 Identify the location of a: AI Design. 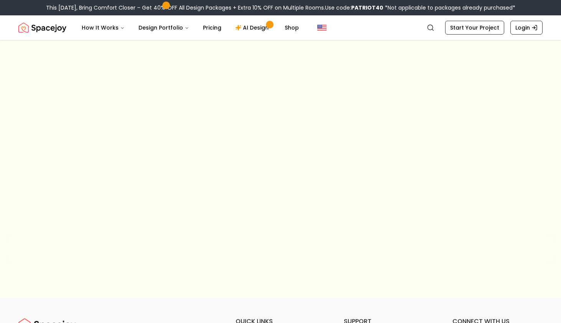
(253, 28).